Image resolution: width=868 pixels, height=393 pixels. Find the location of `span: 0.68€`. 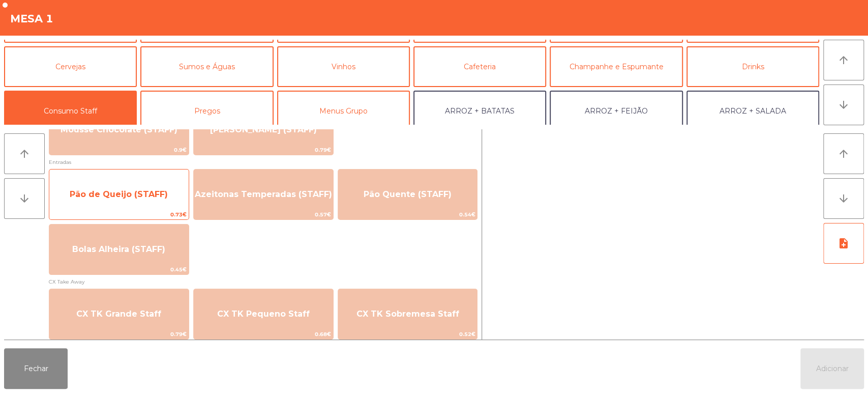

span: 0.68€ is located at coordinates (264, 334).